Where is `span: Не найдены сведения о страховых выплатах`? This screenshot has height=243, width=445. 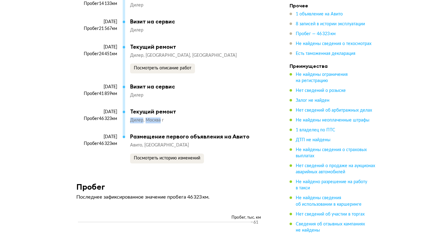 span: Не найдены сведения о страховых выплатах is located at coordinates (331, 153).